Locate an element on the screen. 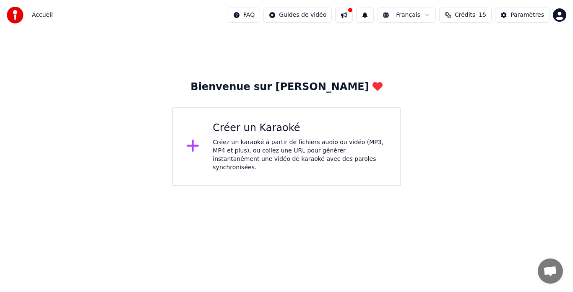  div: Paramètres is located at coordinates (527, 15).